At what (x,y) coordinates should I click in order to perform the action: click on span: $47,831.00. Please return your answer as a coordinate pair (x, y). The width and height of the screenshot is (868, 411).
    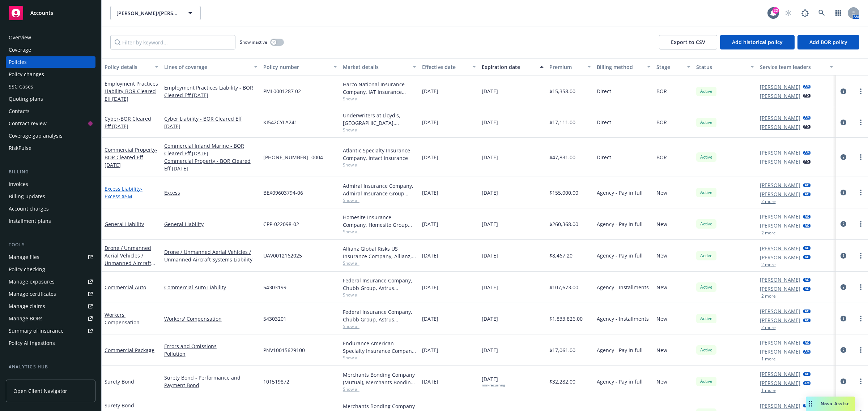
    Looking at the image, I should click on (562, 157).